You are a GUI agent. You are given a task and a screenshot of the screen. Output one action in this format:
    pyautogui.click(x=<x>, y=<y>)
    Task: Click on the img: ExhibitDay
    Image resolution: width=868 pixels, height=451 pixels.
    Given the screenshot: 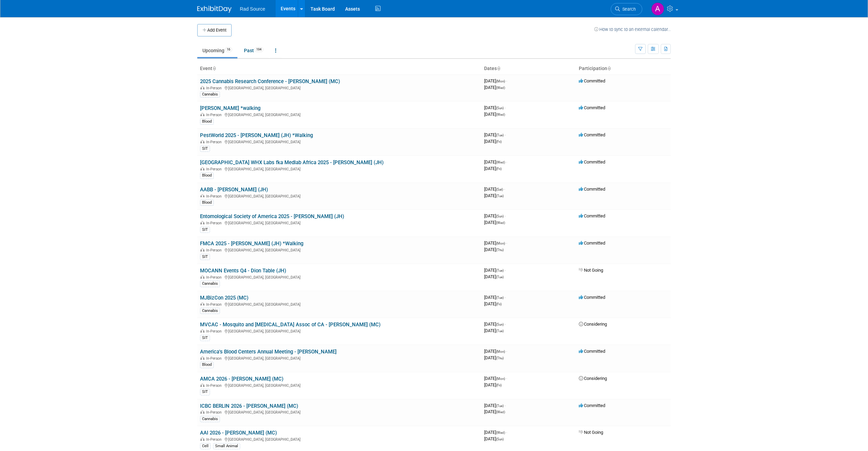 What is the action you would take?
    pyautogui.click(x=215, y=9)
    